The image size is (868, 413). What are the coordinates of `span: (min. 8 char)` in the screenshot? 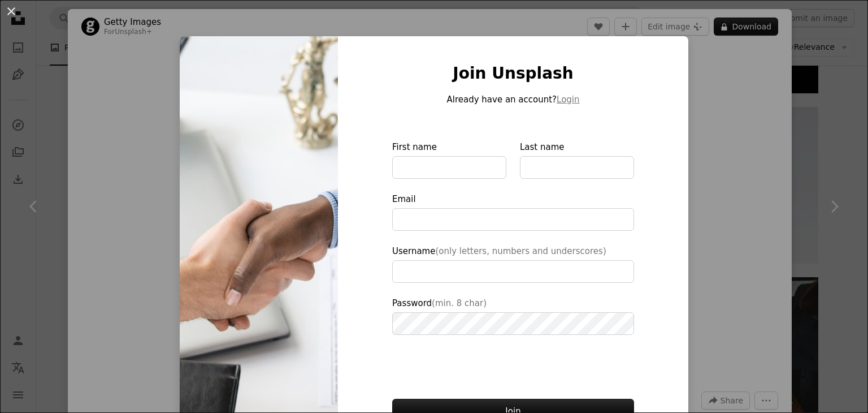 It's located at (459, 303).